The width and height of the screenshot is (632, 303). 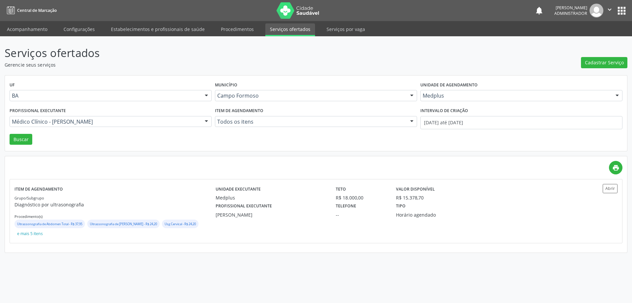 What do you see at coordinates (437, 214) in the screenshot?
I see `div: Horário agendado` at bounding box center [437, 214].